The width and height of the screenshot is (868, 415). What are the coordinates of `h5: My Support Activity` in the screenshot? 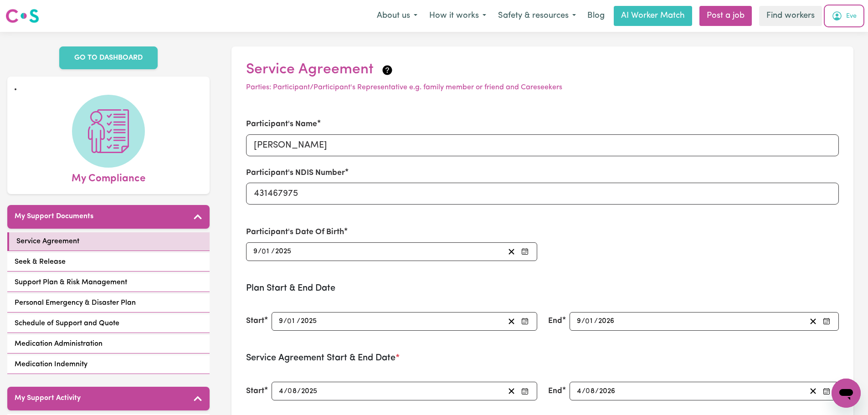 It's located at (47, 398).